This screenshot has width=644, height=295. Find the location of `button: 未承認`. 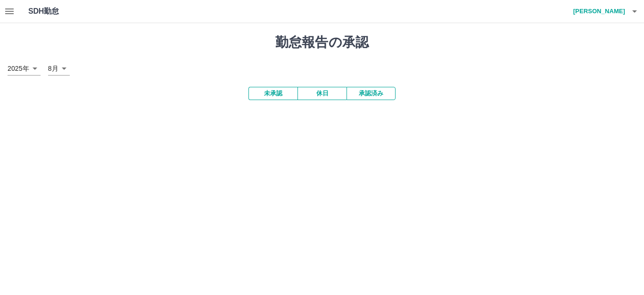

button: 未承認 is located at coordinates (273, 93).